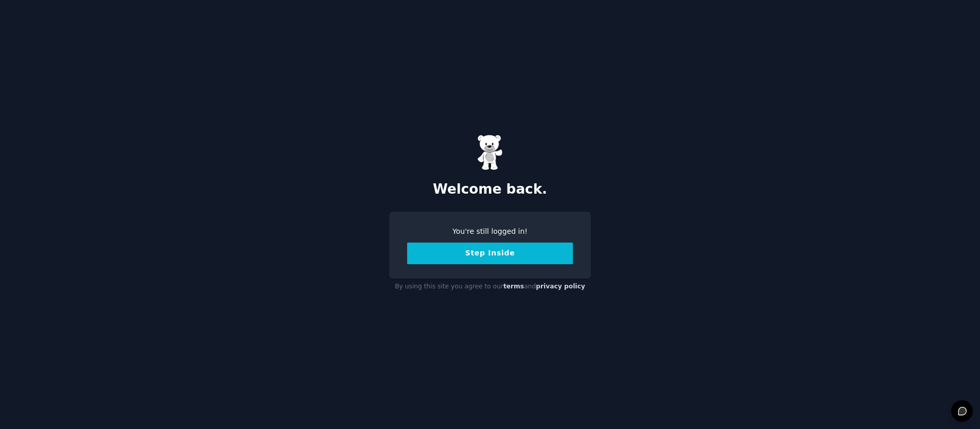 The height and width of the screenshot is (429, 980). What do you see at coordinates (490, 254) in the screenshot?
I see `button: Step Inside` at bounding box center [490, 254].